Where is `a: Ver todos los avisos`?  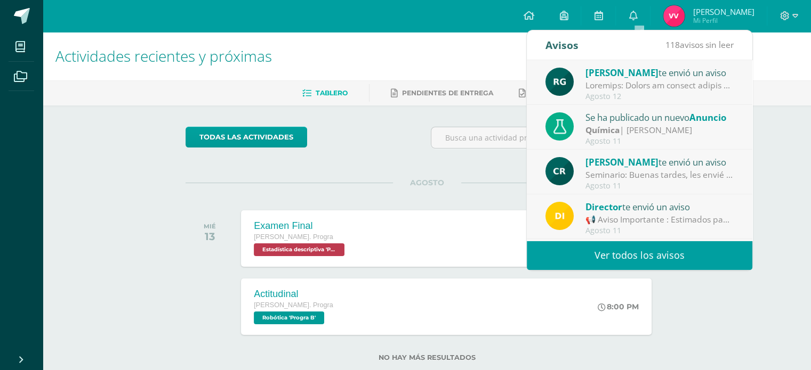
a: Ver todos los avisos is located at coordinates (639, 255).